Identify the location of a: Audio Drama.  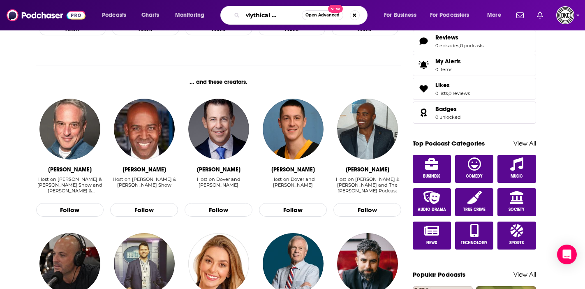
(432, 202).